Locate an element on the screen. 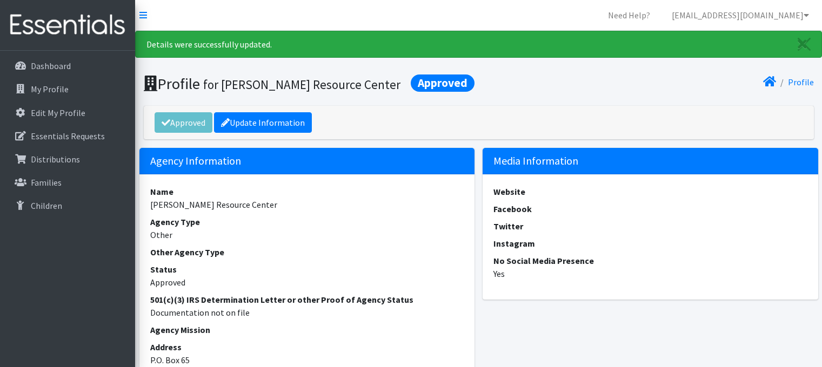 The image size is (822, 367). p: Edit My Profile is located at coordinates (58, 113).